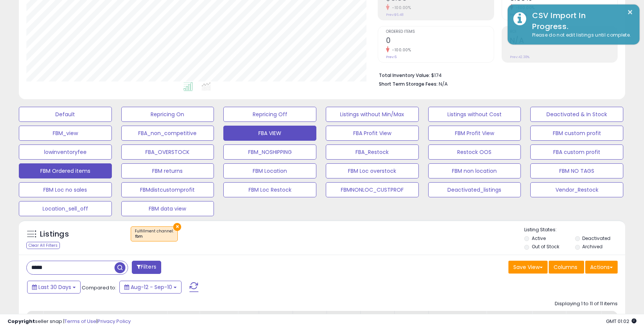 The image size is (644, 329). What do you see at coordinates (154, 234) in the screenshot?
I see `span: Fulfillment channel :` at bounding box center [154, 234].